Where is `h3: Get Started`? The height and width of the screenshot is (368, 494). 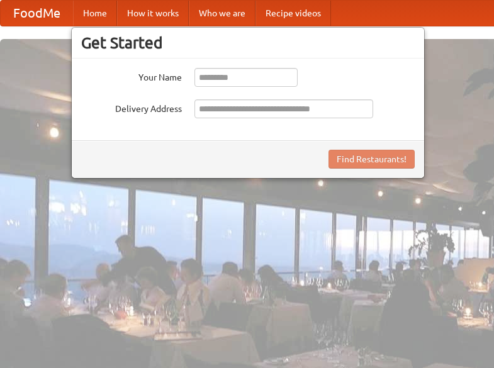 h3: Get Started is located at coordinates (248, 43).